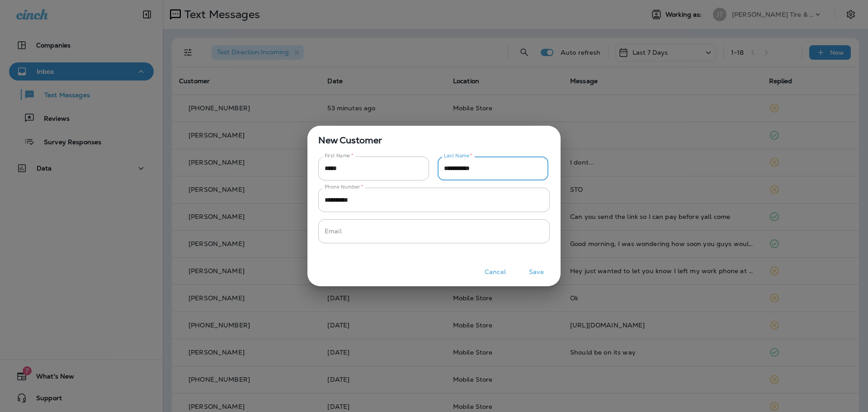 Image resolution: width=868 pixels, height=412 pixels. I want to click on label: Phone Number, so click(343, 187).